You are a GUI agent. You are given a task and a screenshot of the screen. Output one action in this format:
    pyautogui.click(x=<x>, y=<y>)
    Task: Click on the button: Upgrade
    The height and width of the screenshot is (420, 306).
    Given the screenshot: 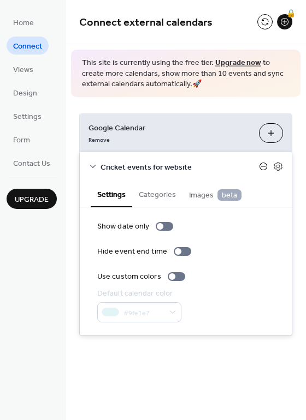 What is the action you would take?
    pyautogui.click(x=32, y=199)
    